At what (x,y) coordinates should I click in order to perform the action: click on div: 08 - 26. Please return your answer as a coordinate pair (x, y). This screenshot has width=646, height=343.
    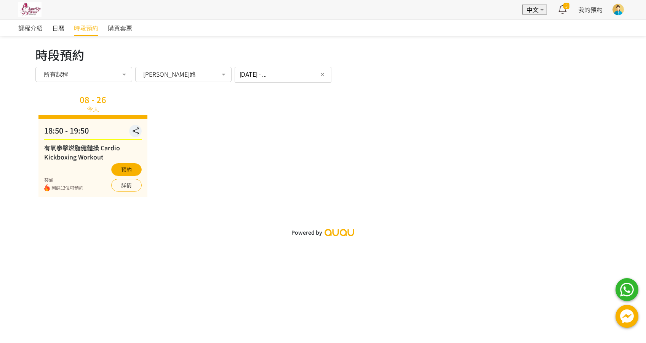
    Looking at the image, I should click on (93, 99).